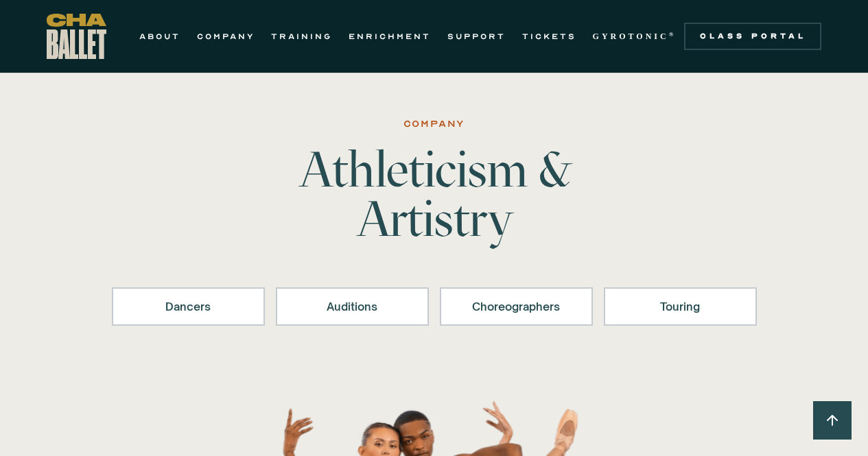  What do you see at coordinates (188, 307) in the screenshot?
I see `a: Dancers` at bounding box center [188, 307].